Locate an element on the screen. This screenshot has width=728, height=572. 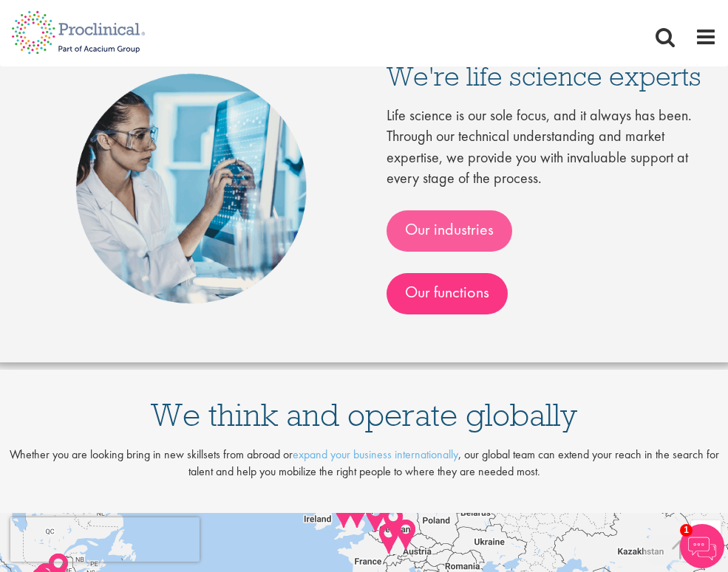
a: Our industries is located at coordinates (449, 231).